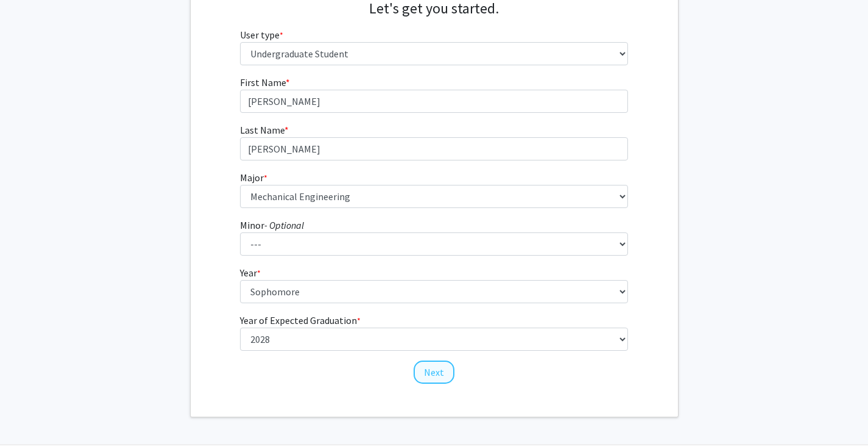 The image size is (868, 446). I want to click on button: Next, so click(434, 372).